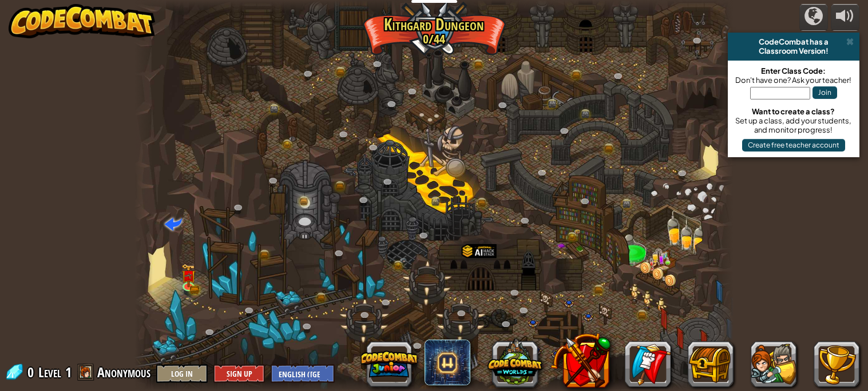 The height and width of the screenshot is (391, 868). I want to click on button: Join, so click(825, 93).